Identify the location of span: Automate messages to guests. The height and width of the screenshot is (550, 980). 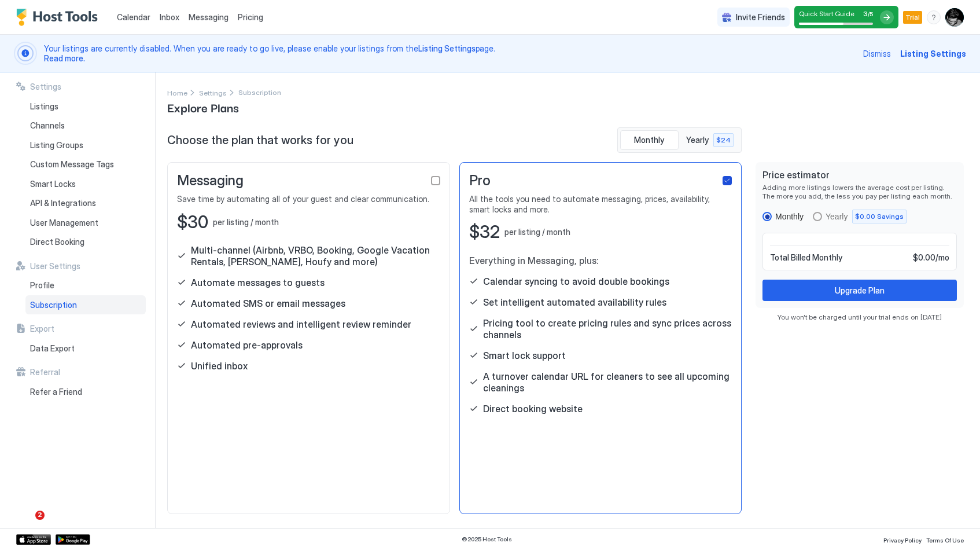
(257, 283).